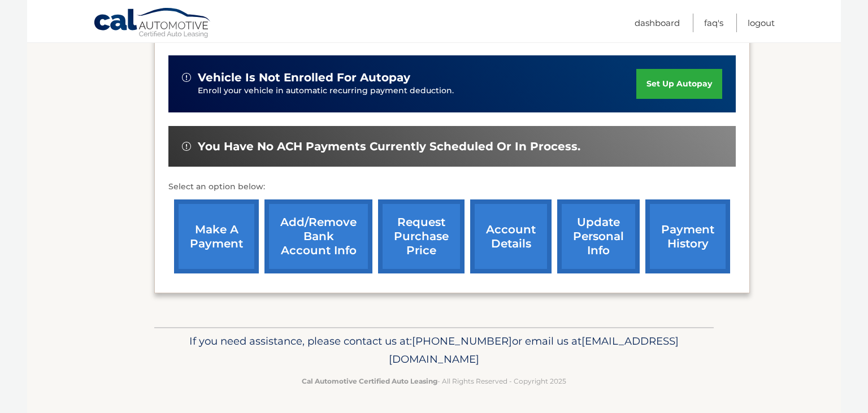  What do you see at coordinates (452, 187) in the screenshot?
I see `p: Select an option below:` at bounding box center [452, 187].